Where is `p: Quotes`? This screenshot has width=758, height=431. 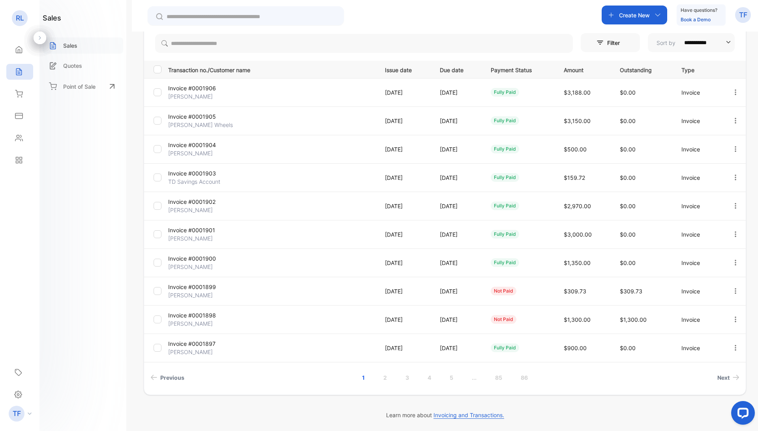 p: Quotes is located at coordinates (73, 66).